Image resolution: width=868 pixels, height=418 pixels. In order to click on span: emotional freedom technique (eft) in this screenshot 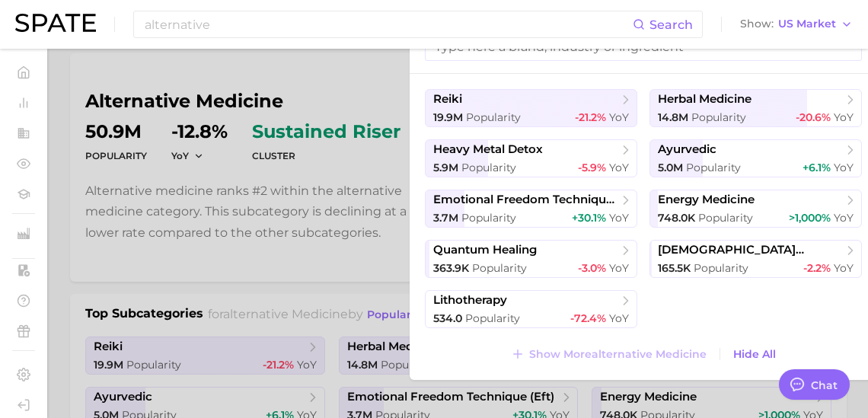, I will do `click(526, 200)`.